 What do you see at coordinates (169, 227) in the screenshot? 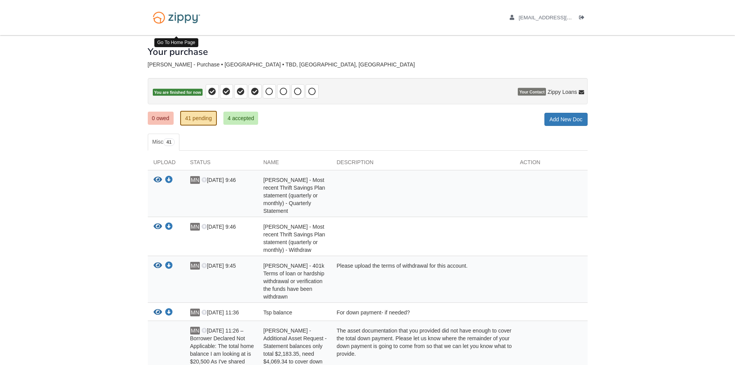
I see `a: Download Myranda Nevins - Most recent Thrift Savings Plan statement (quarterly or monthly) - With...` at bounding box center [169, 227].